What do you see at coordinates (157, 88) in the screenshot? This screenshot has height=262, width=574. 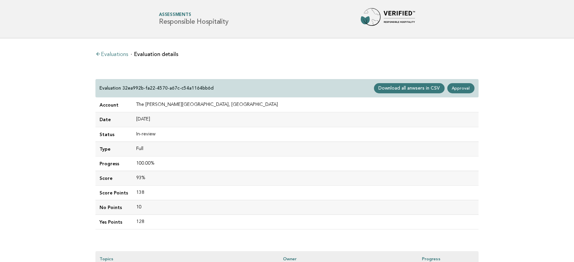 I see `p: Evaluation 32ea992b-fa22-4570-a67c-c54a1164bb6d` at bounding box center [157, 88].